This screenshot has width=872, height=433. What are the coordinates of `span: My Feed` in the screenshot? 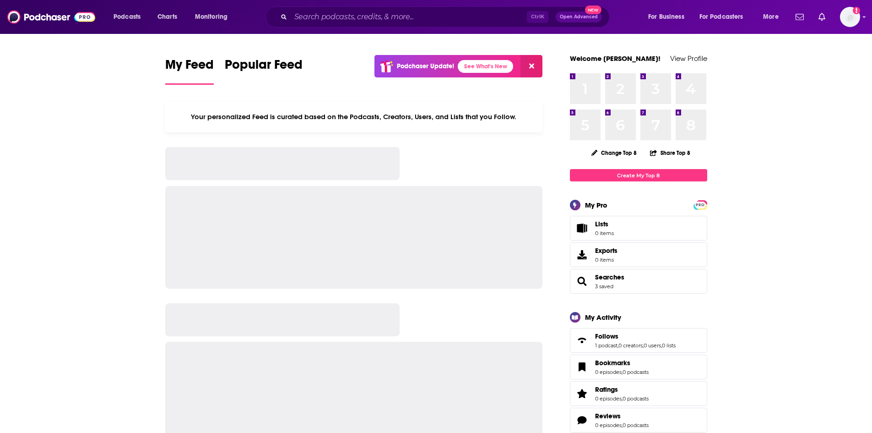 It's located at (190, 67).